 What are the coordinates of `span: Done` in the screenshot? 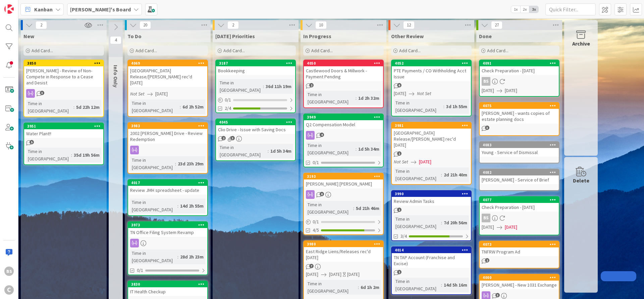 It's located at (485, 36).